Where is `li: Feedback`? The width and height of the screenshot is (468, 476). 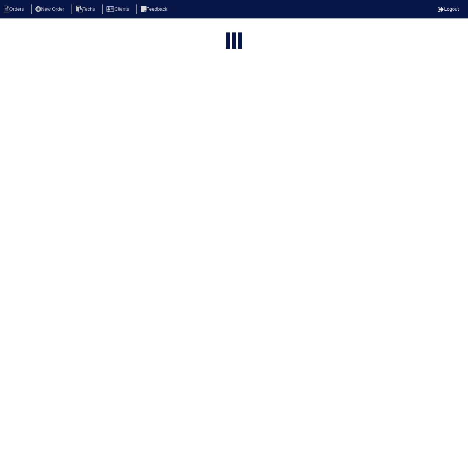 li: Feedback is located at coordinates (155, 9).